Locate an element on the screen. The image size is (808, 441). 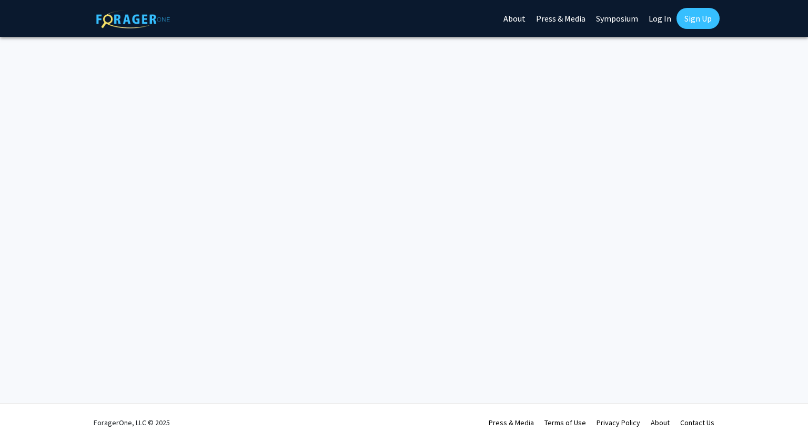
a: Sign Up is located at coordinates (698, 18).